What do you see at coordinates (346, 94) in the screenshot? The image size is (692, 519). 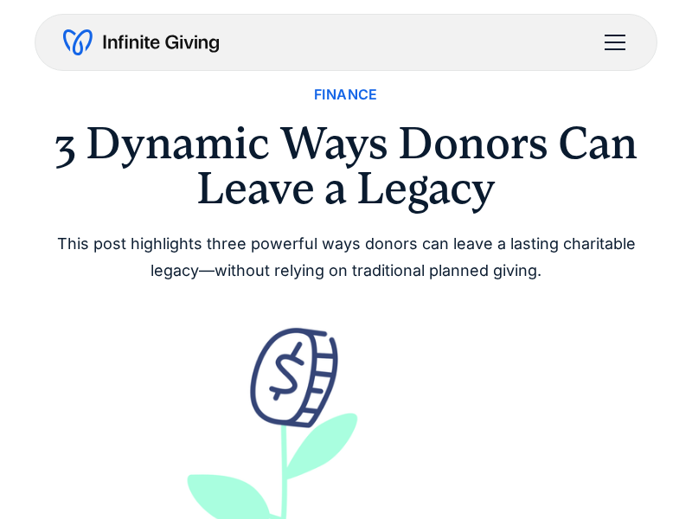 I see `a: Finance` at bounding box center [346, 94].